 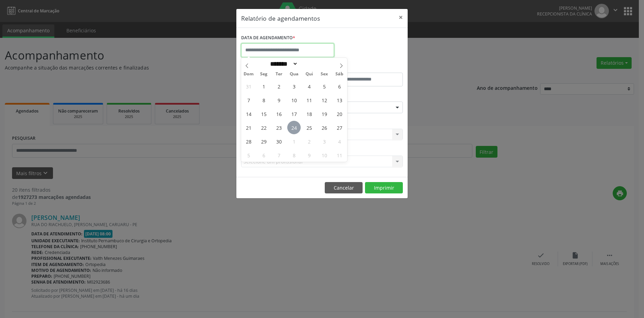 What do you see at coordinates (279, 114) in the screenshot?
I see `span: Setembro 16, 2025` at bounding box center [279, 114].